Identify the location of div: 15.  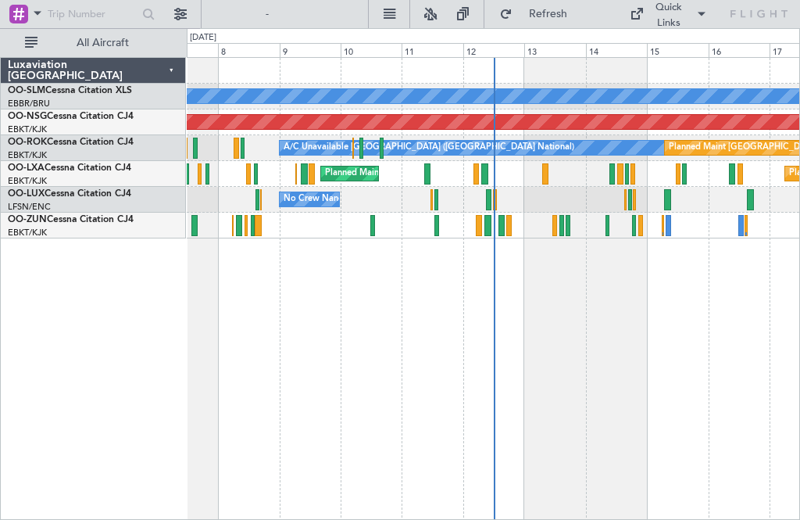
(677, 50).